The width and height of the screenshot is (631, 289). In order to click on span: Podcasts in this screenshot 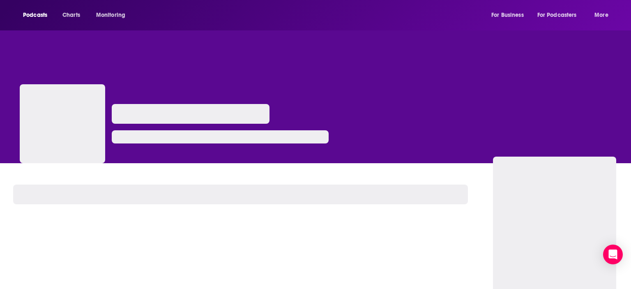, I will do `click(35, 15)`.